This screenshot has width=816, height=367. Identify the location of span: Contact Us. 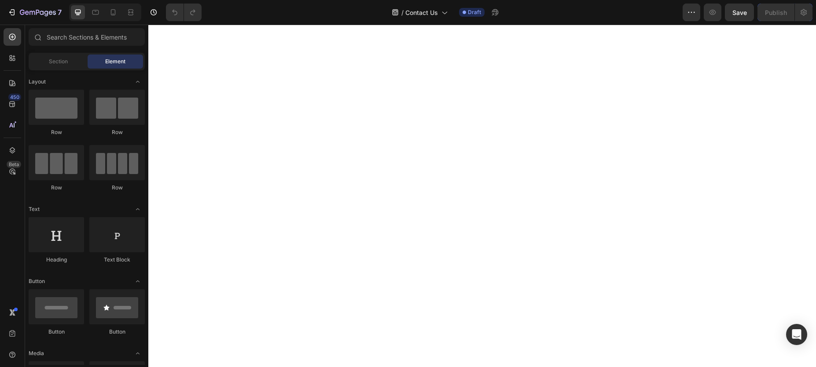
(421, 12).